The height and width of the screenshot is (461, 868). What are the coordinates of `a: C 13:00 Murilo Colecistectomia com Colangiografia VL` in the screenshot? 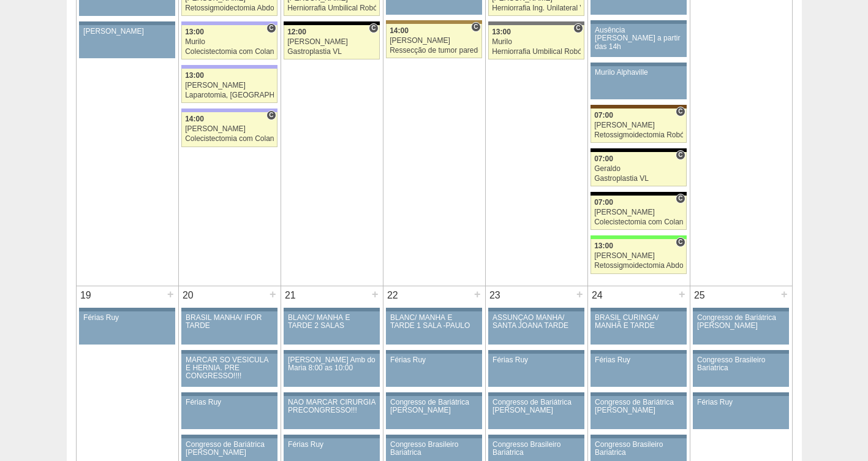 It's located at (229, 42).